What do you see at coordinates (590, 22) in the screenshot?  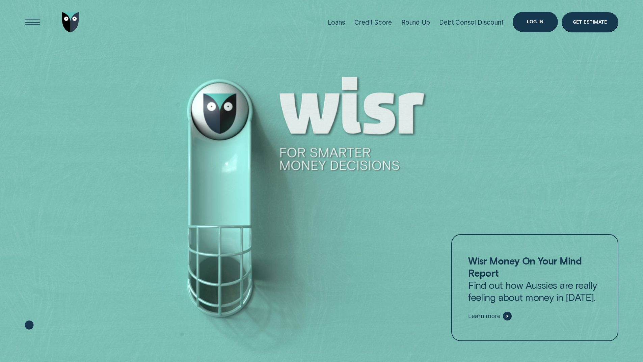 I see `a: Get Estimate` at bounding box center [590, 22].